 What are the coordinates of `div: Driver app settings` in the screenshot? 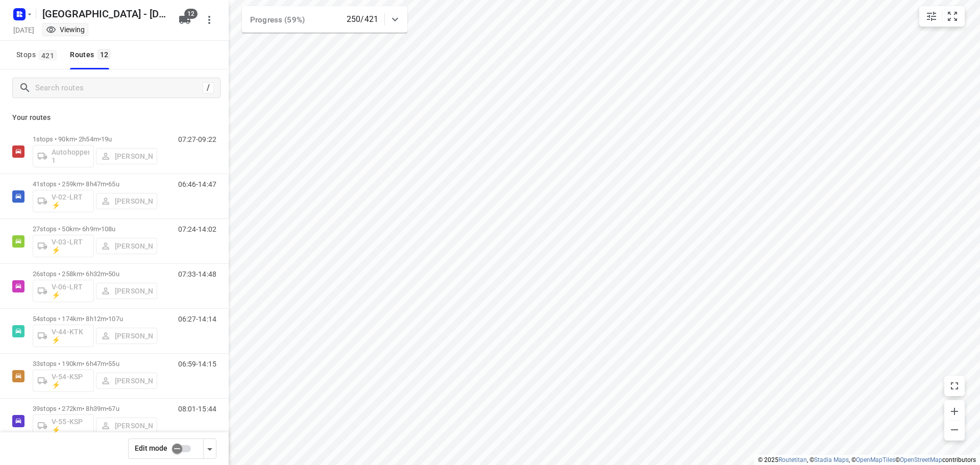 It's located at (209, 448).